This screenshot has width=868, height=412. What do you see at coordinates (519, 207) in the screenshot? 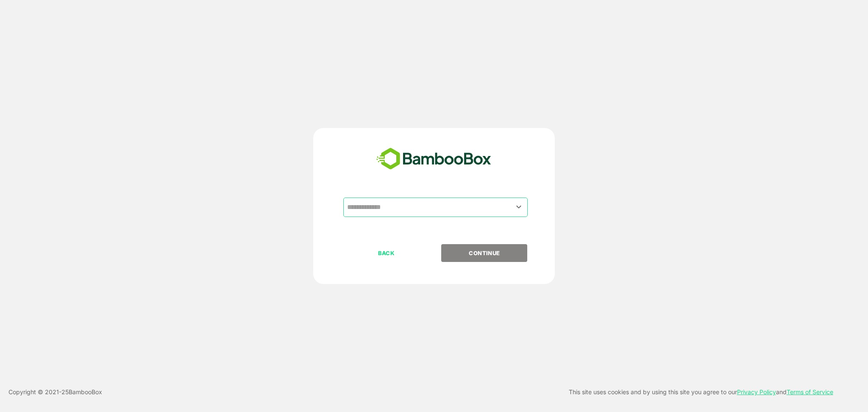
I see `button: Open` at bounding box center [519, 207].